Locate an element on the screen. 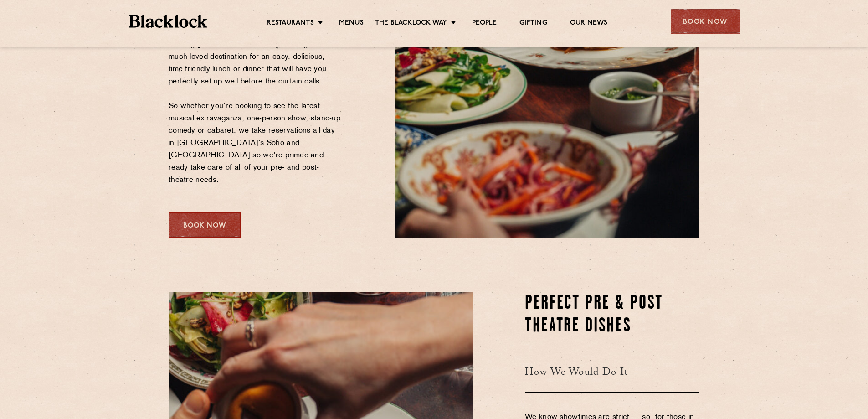 This screenshot has height=419, width=868. img: BL_Textured_Logo-footer-cropped.svg is located at coordinates (168, 21).